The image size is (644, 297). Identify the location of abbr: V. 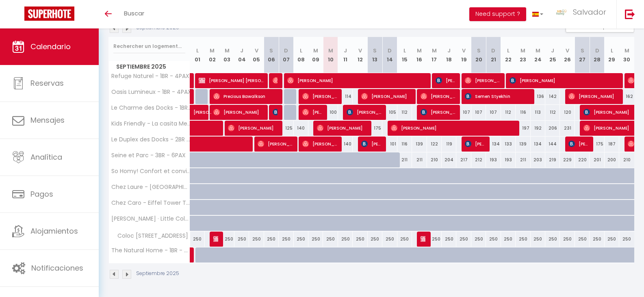
(567, 51).